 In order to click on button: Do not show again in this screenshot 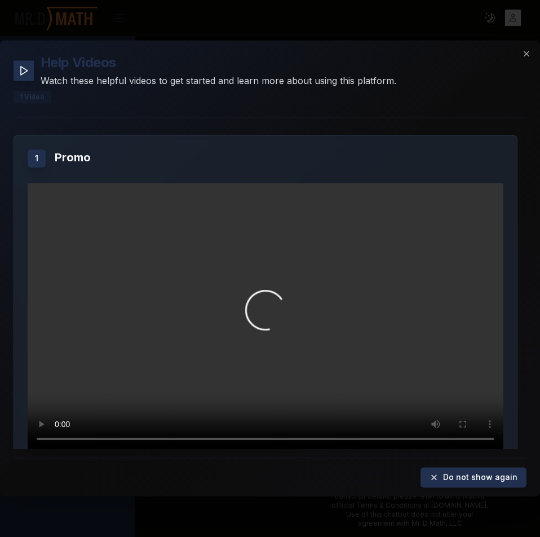, I will do `click(474, 478)`.